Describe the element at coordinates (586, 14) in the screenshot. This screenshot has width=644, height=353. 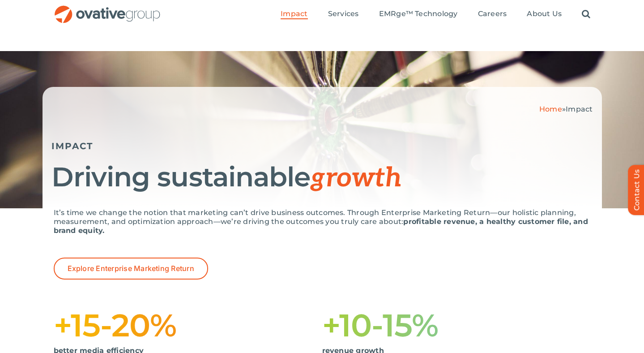
I see `a: Search` at that location.